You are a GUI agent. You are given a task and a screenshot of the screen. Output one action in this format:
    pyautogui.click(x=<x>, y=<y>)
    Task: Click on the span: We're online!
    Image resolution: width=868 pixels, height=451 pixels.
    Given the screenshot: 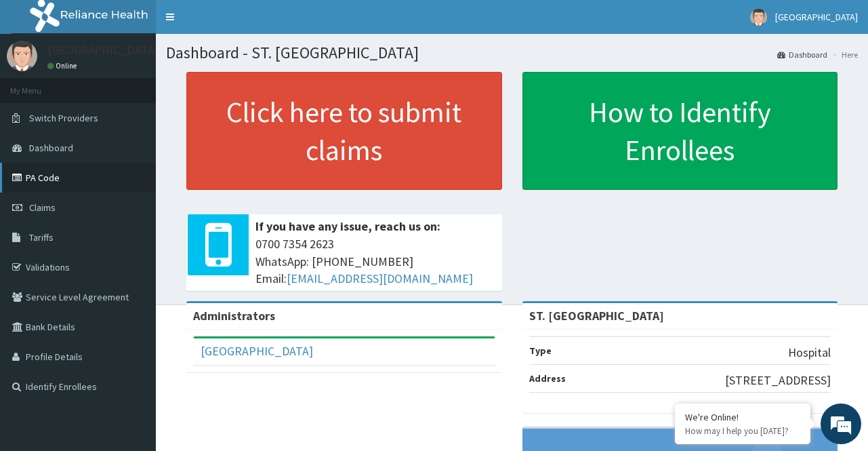 What is the action you would take?
    pyautogui.click(x=133, y=206)
    